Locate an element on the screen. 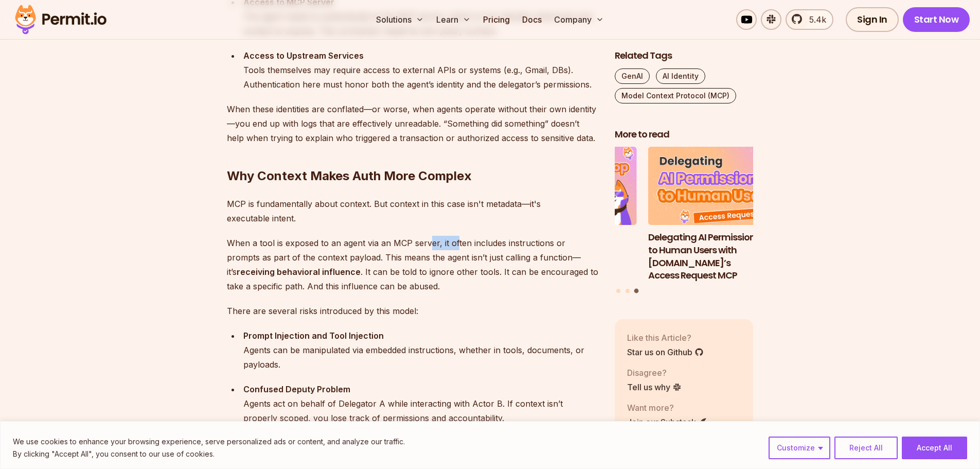  a: Model Context Protocol (MCP) is located at coordinates (675, 96).